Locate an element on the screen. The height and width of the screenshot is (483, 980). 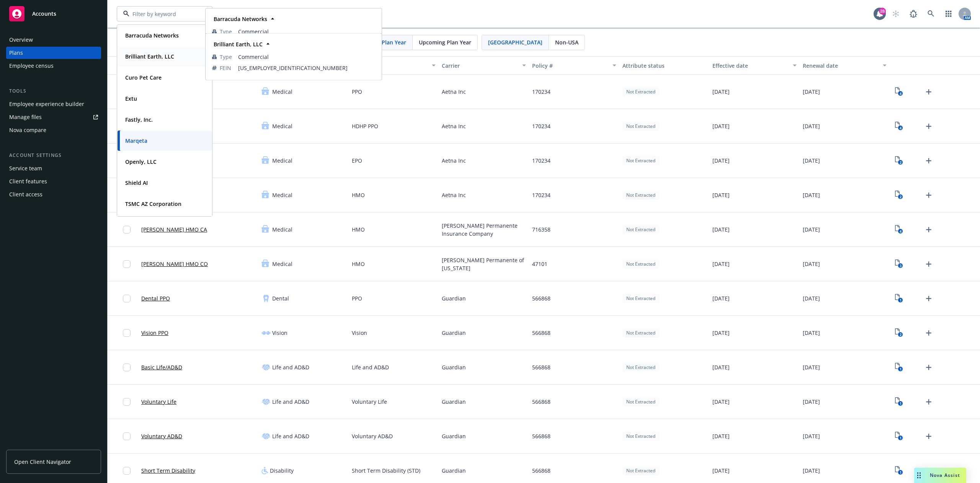
span: 716358 is located at coordinates (541, 230).